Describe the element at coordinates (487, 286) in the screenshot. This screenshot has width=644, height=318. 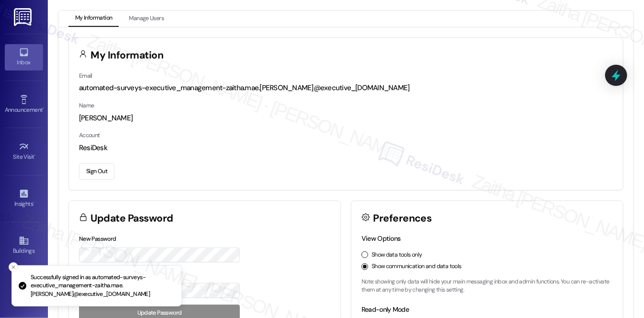
I see `p: Note: showing only data will hide your main messaging inbox and admin functions. You can re-activ...` at that location.